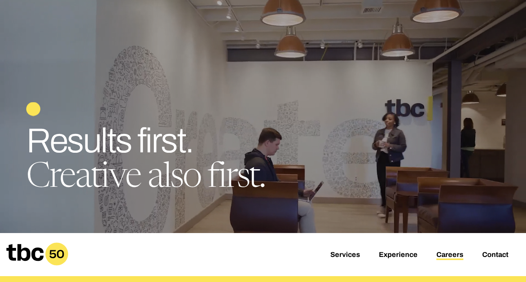 This screenshot has height=282, width=526. Describe the element at coordinates (345, 255) in the screenshot. I see `a: Services` at that location.